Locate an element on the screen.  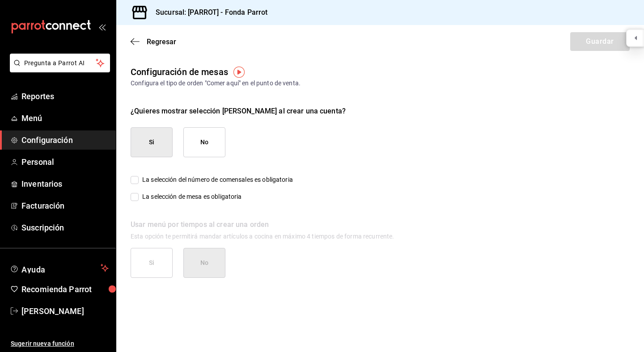
span: La selección del número de comensales es obligatoria is located at coordinates (215, 179).